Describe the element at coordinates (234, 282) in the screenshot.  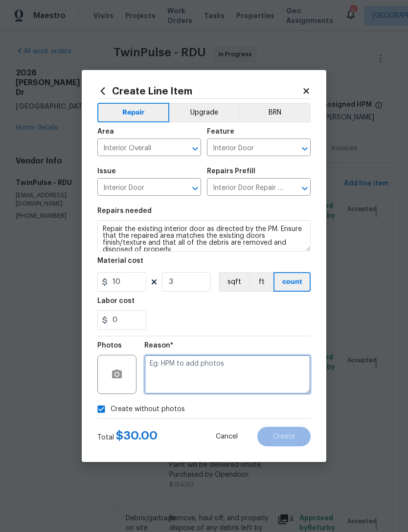
I see `button: sqft` at that location.